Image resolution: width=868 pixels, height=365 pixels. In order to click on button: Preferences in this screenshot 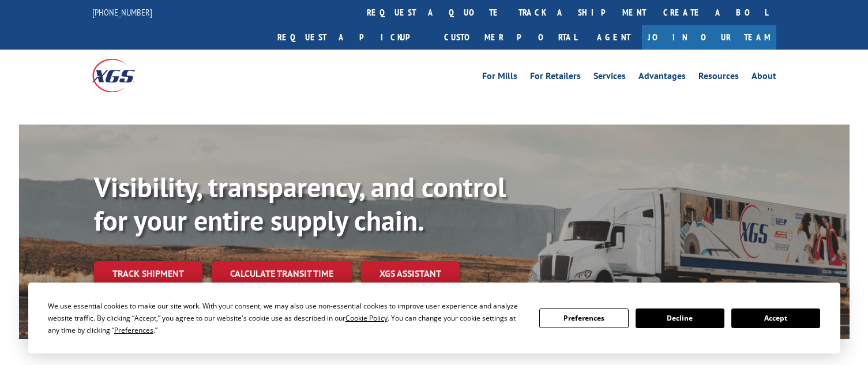, I will do `click(583, 319)`.